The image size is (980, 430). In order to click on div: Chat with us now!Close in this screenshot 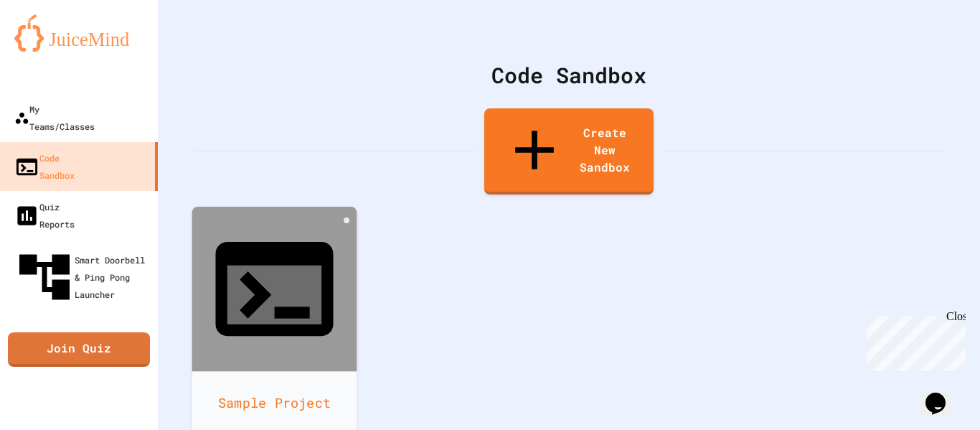, I will do `click(53, 48)`.